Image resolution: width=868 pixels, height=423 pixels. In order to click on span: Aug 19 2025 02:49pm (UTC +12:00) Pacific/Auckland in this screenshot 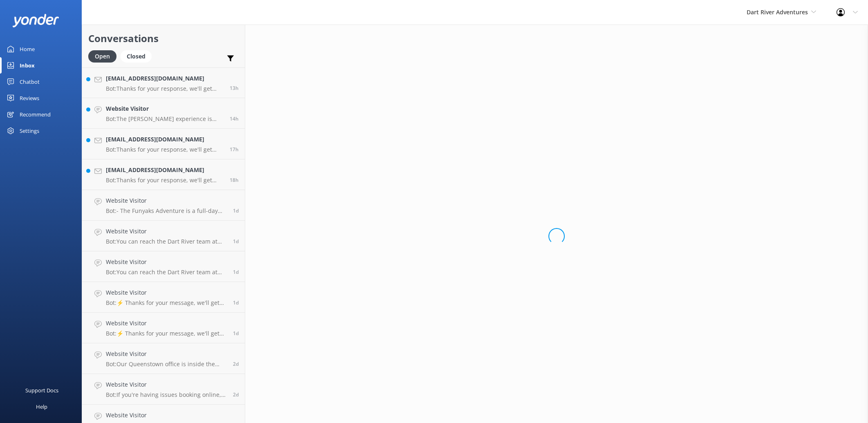, I will do `click(236, 333)`.